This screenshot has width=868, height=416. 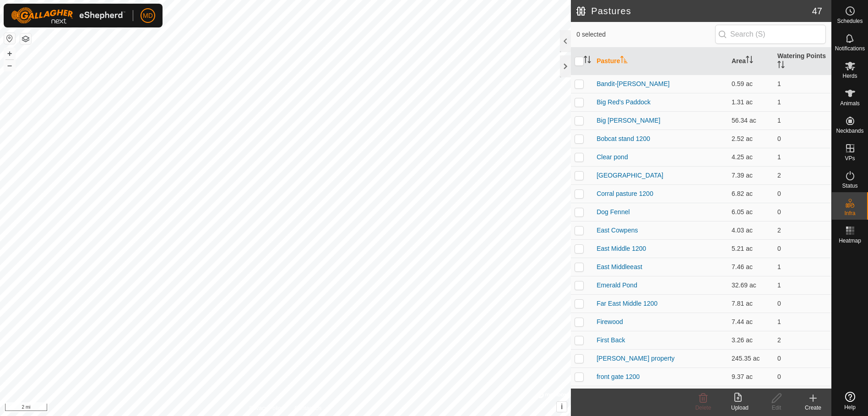 What do you see at coordinates (751, 194) in the screenshot?
I see `td: 6.82 ac` at bounding box center [751, 194].